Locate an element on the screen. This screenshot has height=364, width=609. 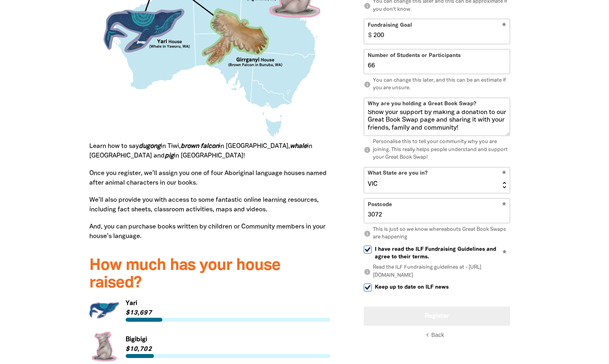
span: I have read the ILF Fundraising Guidelines and agree to their terms. is located at coordinates (442, 253).